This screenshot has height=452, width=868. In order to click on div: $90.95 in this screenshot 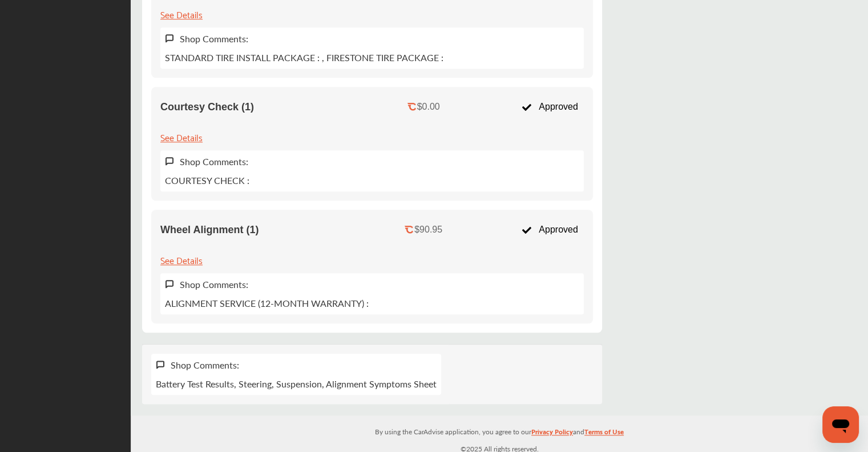, I will do `click(428, 230)`.